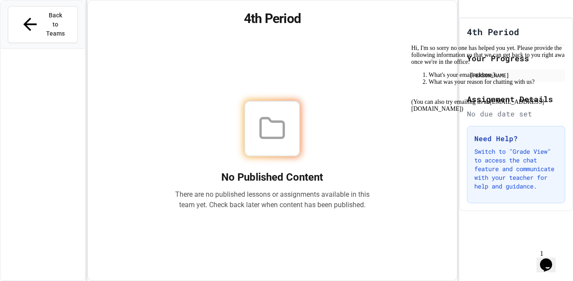 The image size is (573, 281). Describe the element at coordinates (82, 37) in the screenshot. I see `span: Hi, I'm so sorry no one has helped you yet. Please provide the following information so that we c...` at that location.